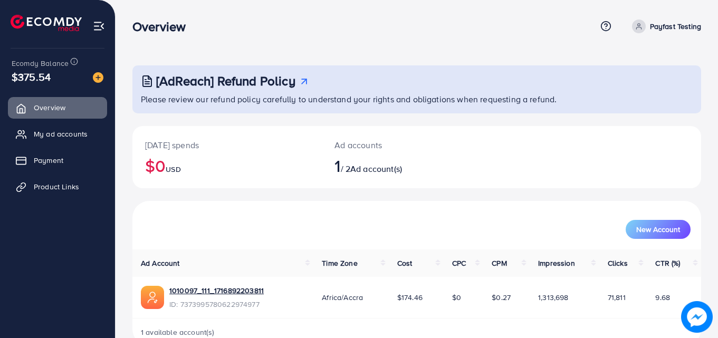 Image resolution: width=718 pixels, height=338 pixels. Describe the element at coordinates (163, 26) in the screenshot. I see `h3: Overview` at that location.